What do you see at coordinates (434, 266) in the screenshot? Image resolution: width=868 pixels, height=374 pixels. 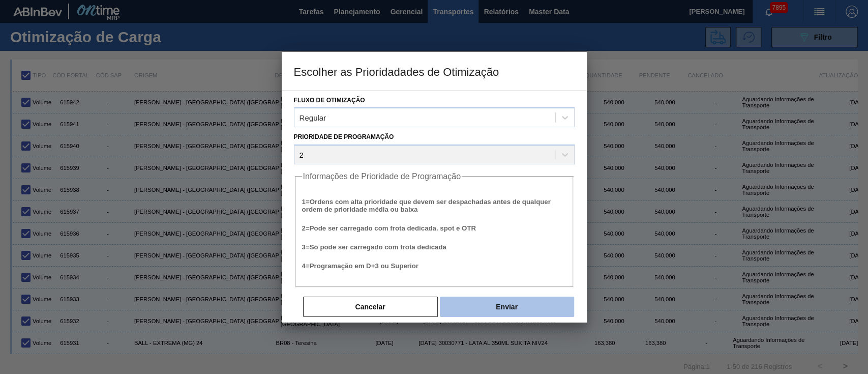 I see `h5: 4 = Programação em D+3 ou Superior` at bounding box center [434, 266].